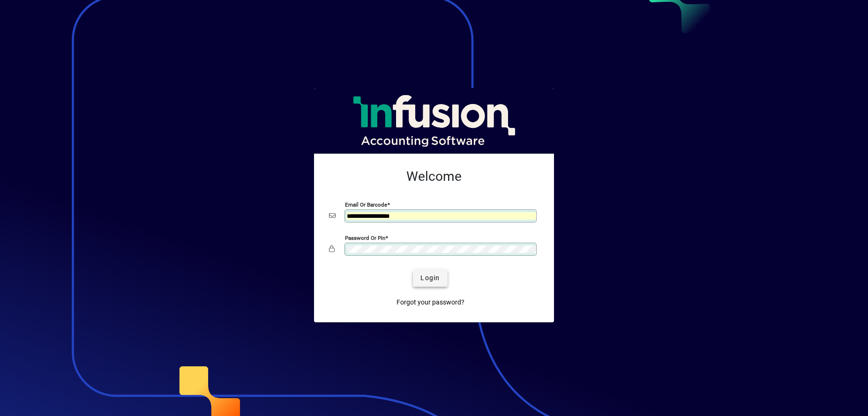  I want to click on button: Login, so click(430, 278).